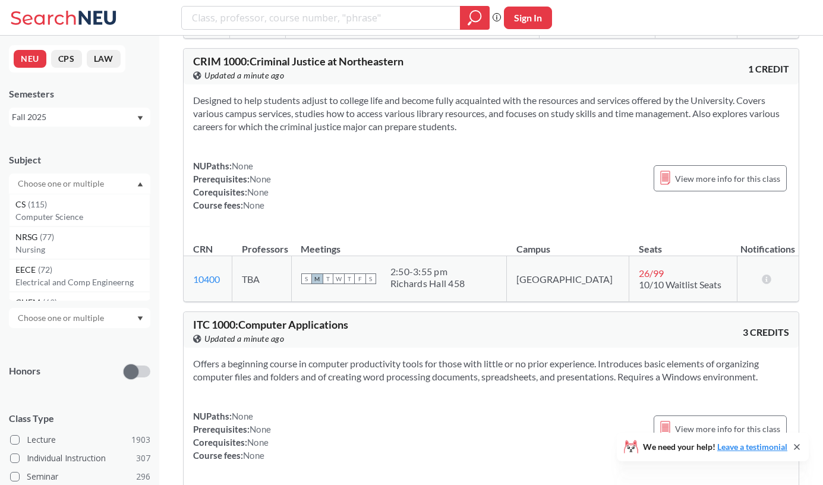 The image size is (823, 485). Describe the element at coordinates (298, 61) in the screenshot. I see `span: CRIM 1000 : Criminal Justice at Northeastern` at that location.